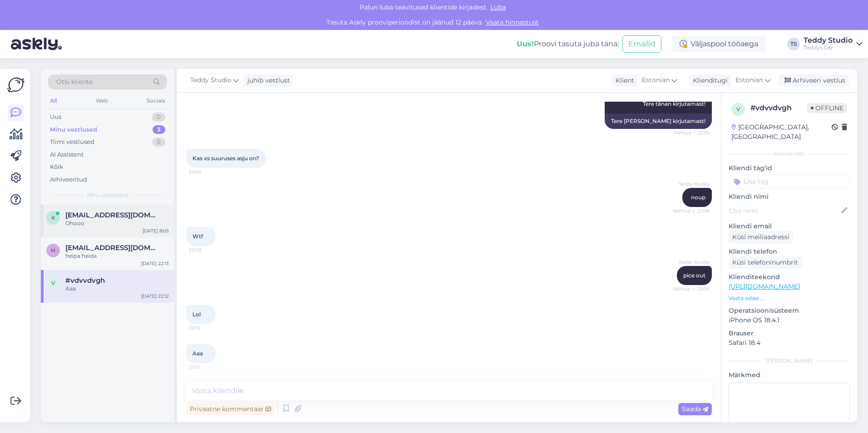  I want to click on div: Küsi meiliaadressi, so click(761, 237).